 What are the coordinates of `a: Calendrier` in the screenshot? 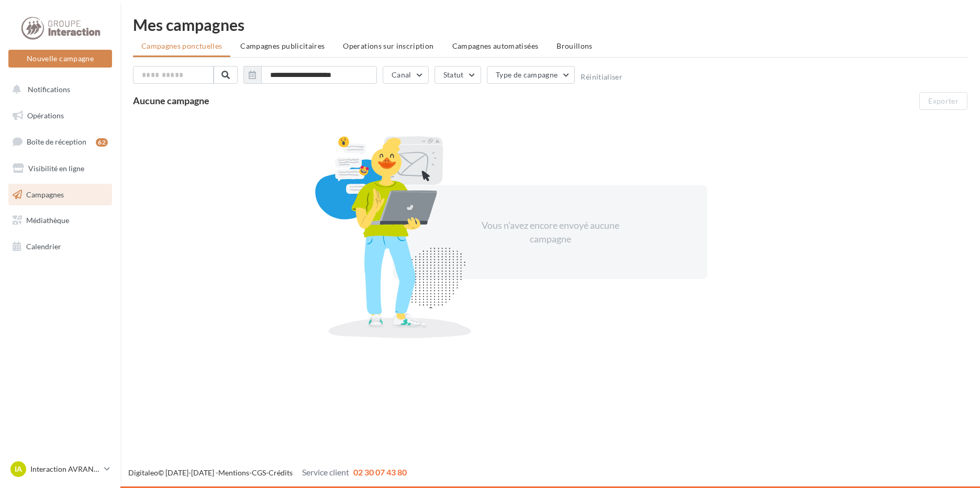 It's located at (60, 247).